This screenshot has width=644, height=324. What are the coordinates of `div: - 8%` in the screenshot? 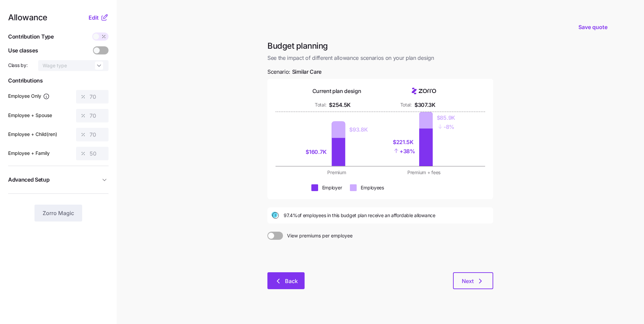 It's located at (446, 126).